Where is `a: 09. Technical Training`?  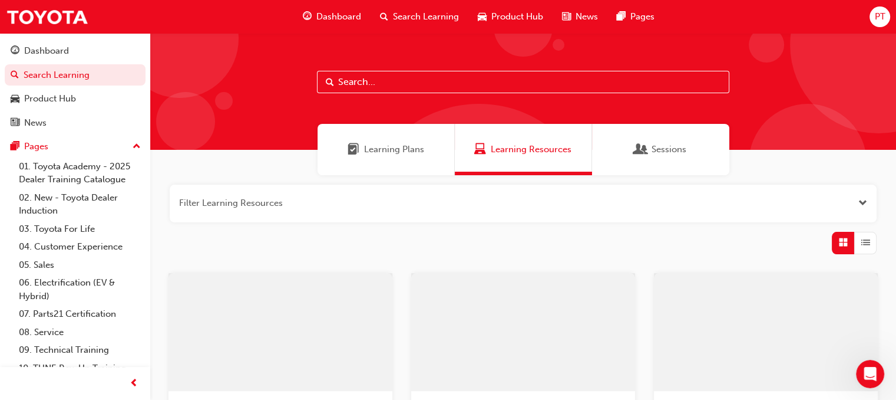
a: 09. Technical Training is located at coordinates (80, 350).